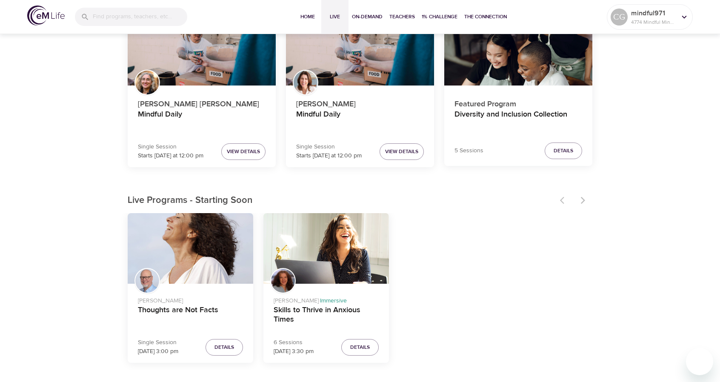  I want to click on p: Live Programs - Starting Soon, so click(341, 201).